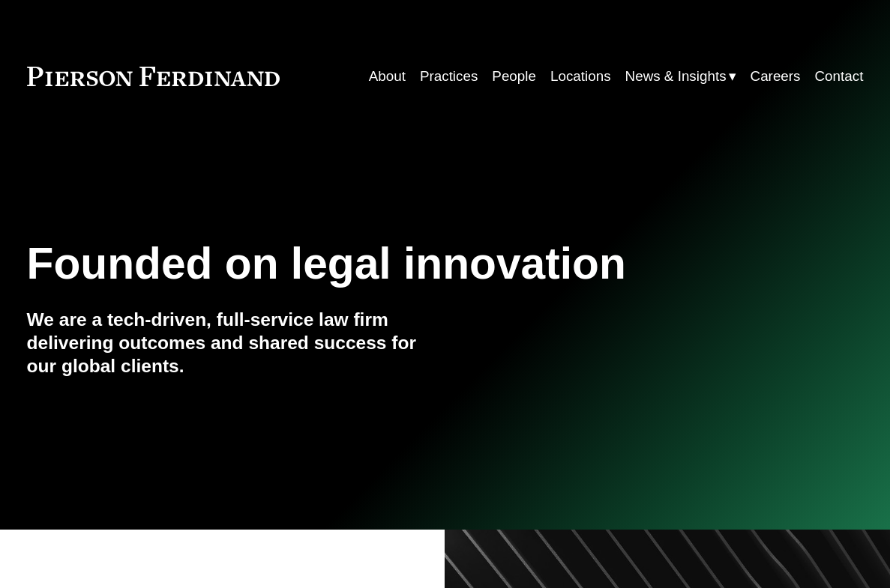  I want to click on span: News & Insights, so click(676, 77).